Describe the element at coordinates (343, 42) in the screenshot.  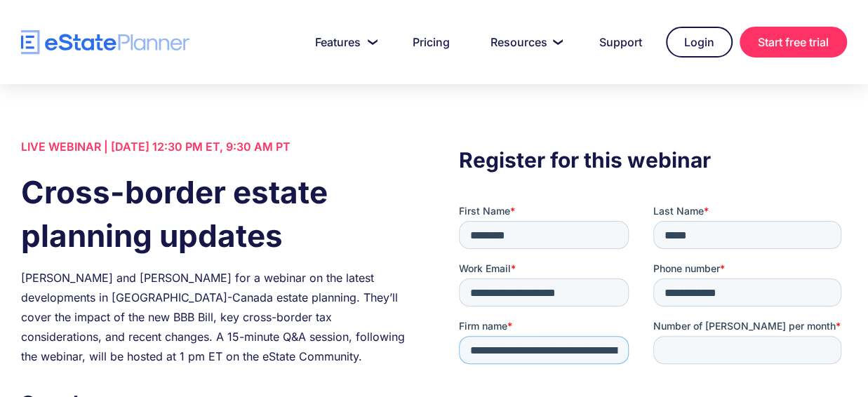
I see `a: Features` at that location.